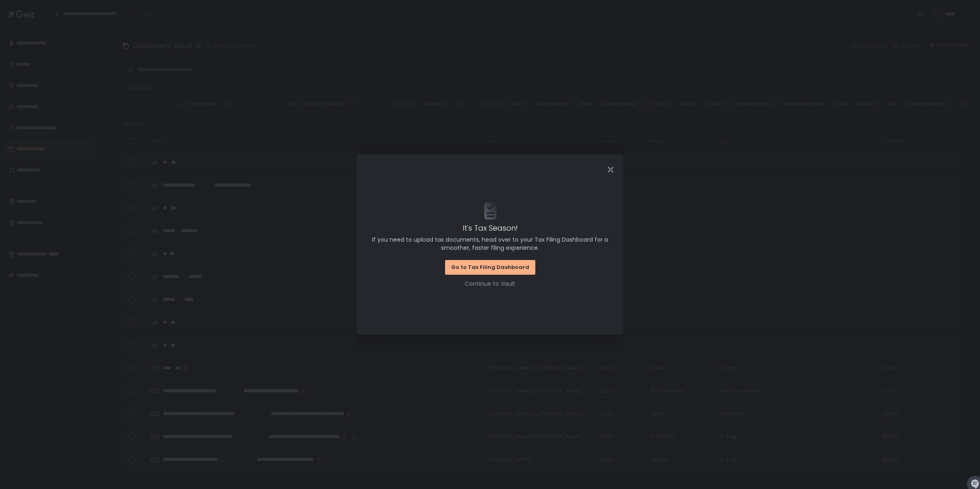 The image size is (980, 489). Describe the element at coordinates (490, 227) in the screenshot. I see `span: It's Tax Season!` at that location.